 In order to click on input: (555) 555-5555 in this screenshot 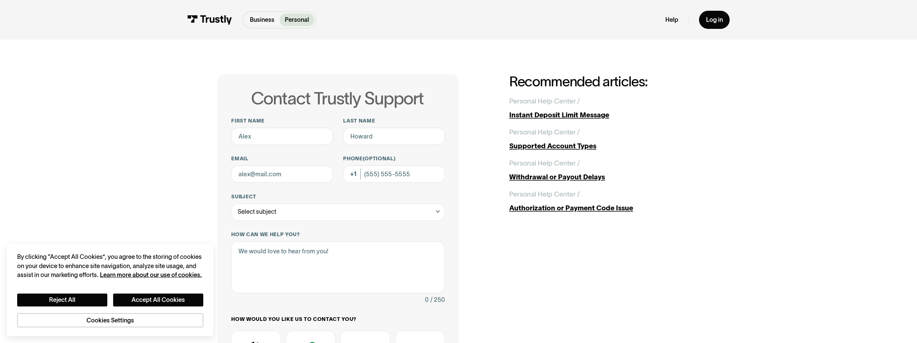, I will do `click(394, 174)`.